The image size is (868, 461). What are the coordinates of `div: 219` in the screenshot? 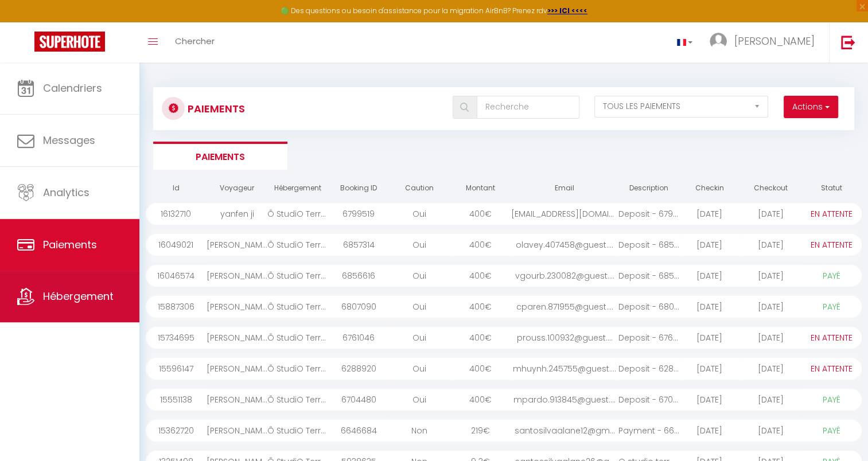 It's located at (480, 430).